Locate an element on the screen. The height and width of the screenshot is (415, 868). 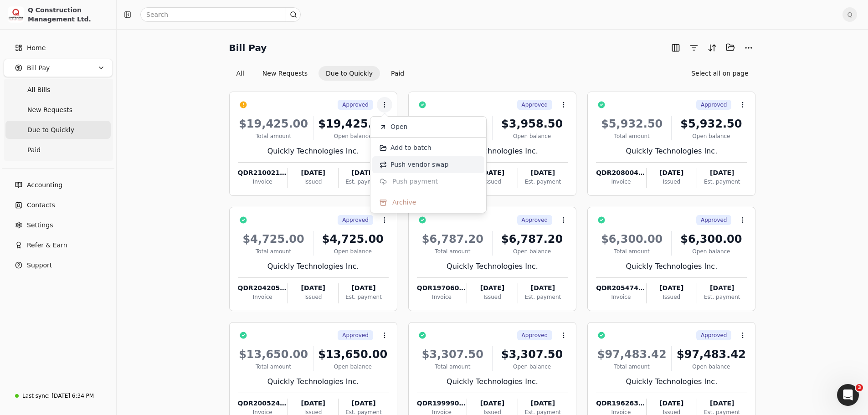
button: Q is located at coordinates (851, 14).